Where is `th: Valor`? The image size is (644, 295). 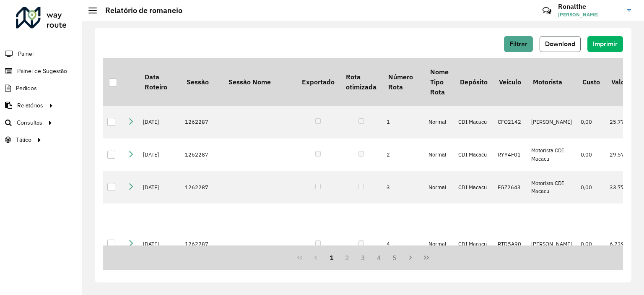
th: Valor is located at coordinates (623, 82).